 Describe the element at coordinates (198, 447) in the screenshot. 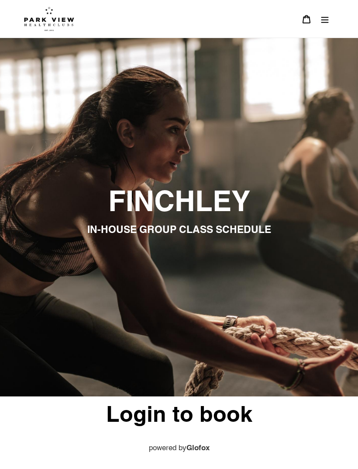

I see `b: Glofox` at that location.